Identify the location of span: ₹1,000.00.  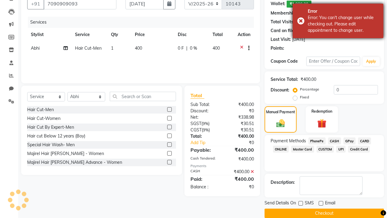
(299, 4).